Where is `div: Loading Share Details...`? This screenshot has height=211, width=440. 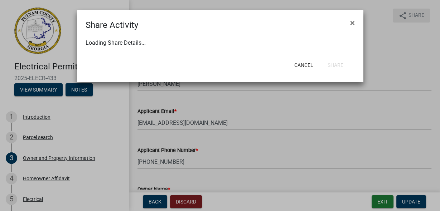
div: Loading Share Details... is located at coordinates (220, 43).